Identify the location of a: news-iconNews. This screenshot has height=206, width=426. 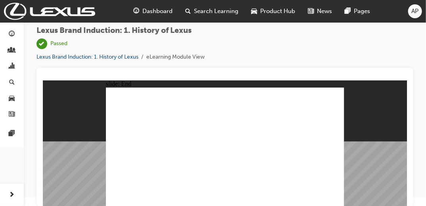
(320, 11).